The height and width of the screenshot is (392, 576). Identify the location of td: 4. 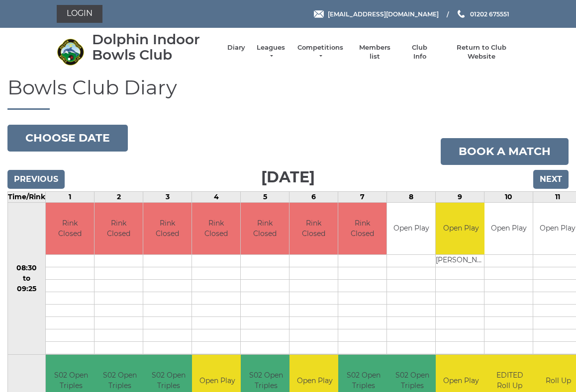
(217, 197).